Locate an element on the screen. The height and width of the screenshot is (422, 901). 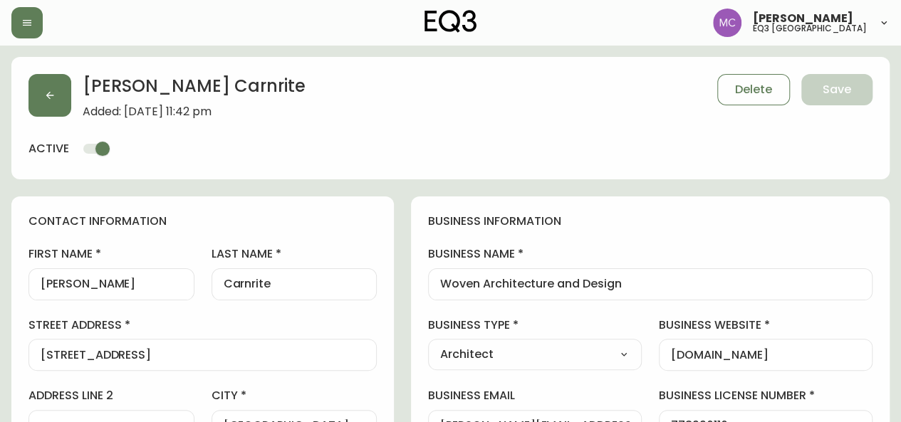
label: last name is located at coordinates (294, 254).